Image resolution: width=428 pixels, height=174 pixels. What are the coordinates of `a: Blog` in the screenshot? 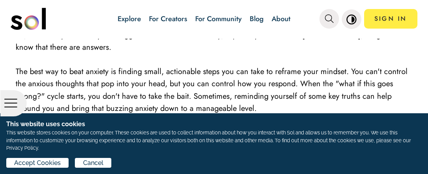 It's located at (256, 19).